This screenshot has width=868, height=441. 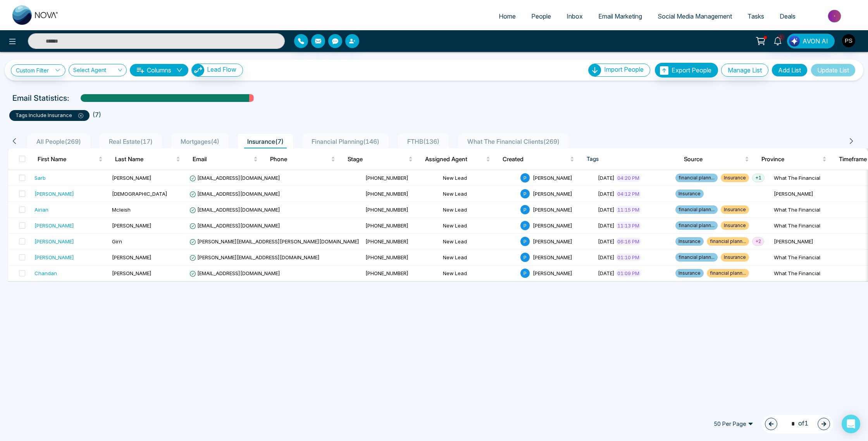 What do you see at coordinates (628, 194) in the screenshot?
I see `span: 04:12 PM` at bounding box center [628, 194].